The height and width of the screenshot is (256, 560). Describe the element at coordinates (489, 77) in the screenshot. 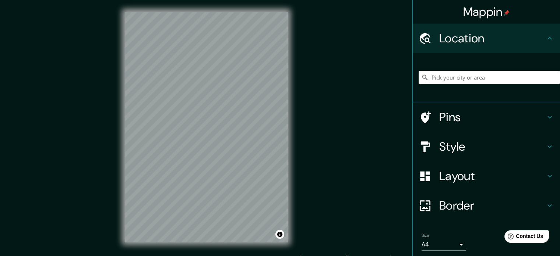

I see `input: Pick your city or area` at that location.